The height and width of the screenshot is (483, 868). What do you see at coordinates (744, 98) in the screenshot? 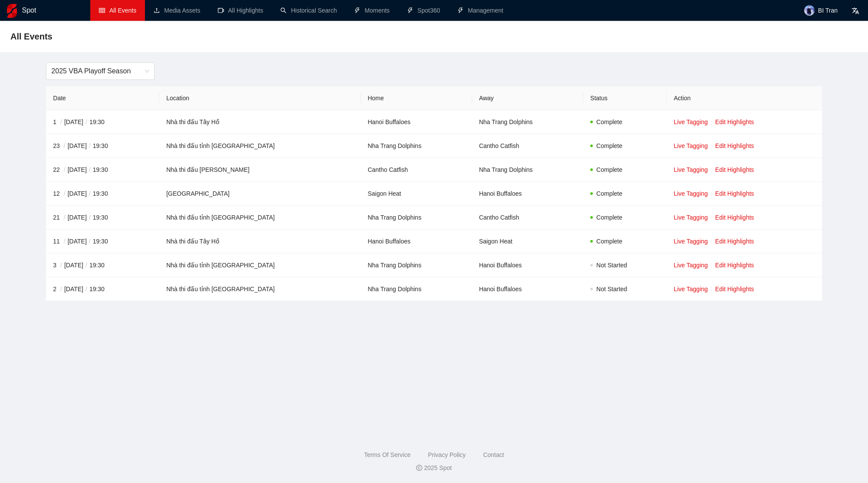
I see `th: Action` at bounding box center [744, 98].